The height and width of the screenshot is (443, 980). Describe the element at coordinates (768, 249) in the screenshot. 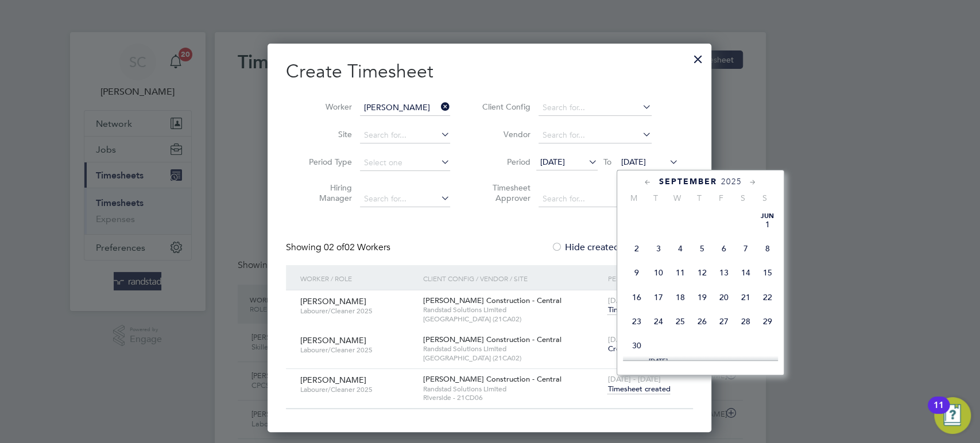

I see `span: 8` at that location.